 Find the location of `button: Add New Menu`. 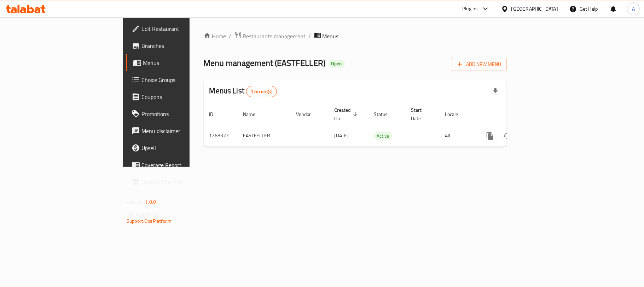

button: Add New Menu is located at coordinates (479, 64).